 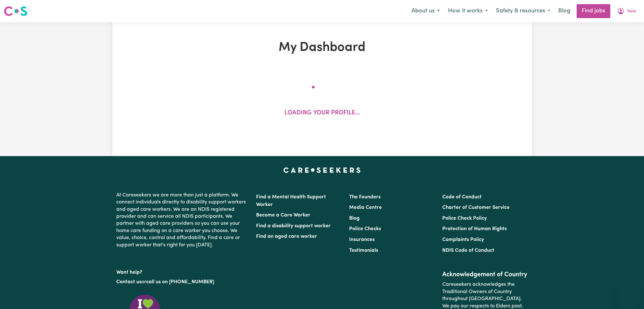 What do you see at coordinates (594, 11) in the screenshot?
I see `a: Find jobs` at bounding box center [594, 11].